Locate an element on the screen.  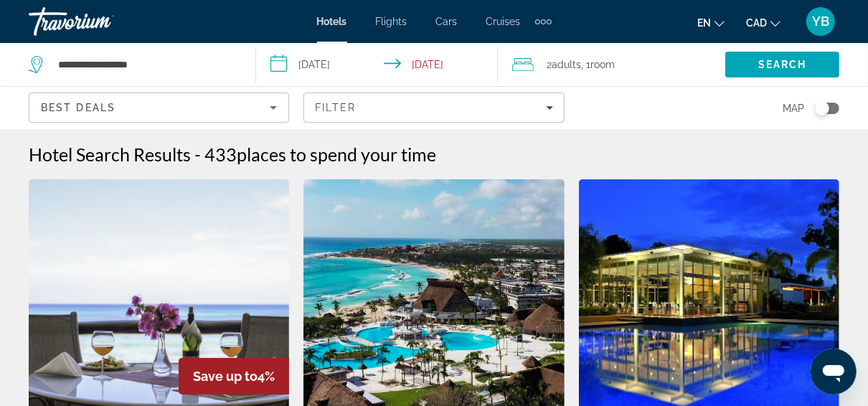
button: Change currency is located at coordinates (764, 22).